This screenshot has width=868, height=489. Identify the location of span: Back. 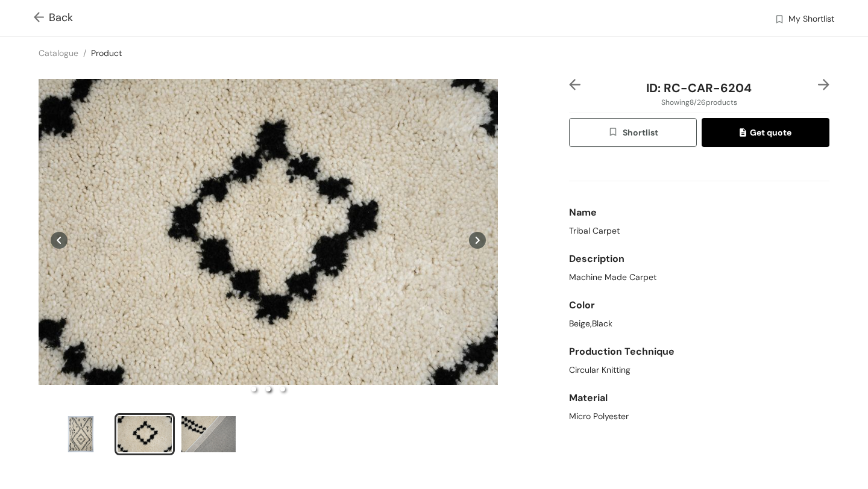
(53, 17).